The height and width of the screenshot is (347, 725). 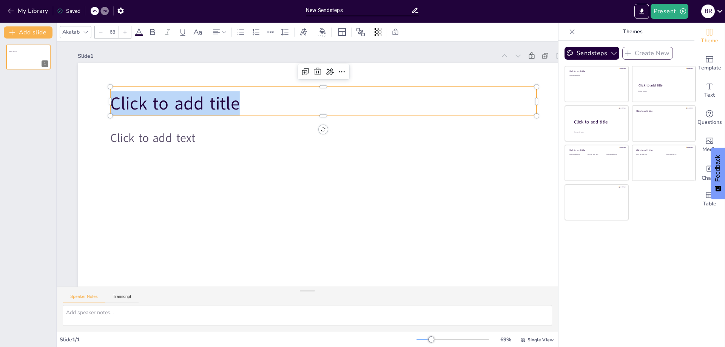 What do you see at coordinates (717, 168) in the screenshot?
I see `span: Feedback` at bounding box center [717, 168].